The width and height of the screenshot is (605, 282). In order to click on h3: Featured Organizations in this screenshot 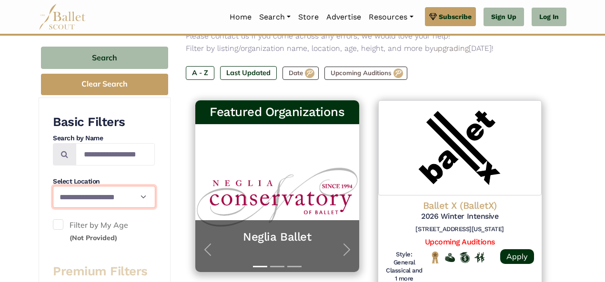, I will do `click(277, 112)`.